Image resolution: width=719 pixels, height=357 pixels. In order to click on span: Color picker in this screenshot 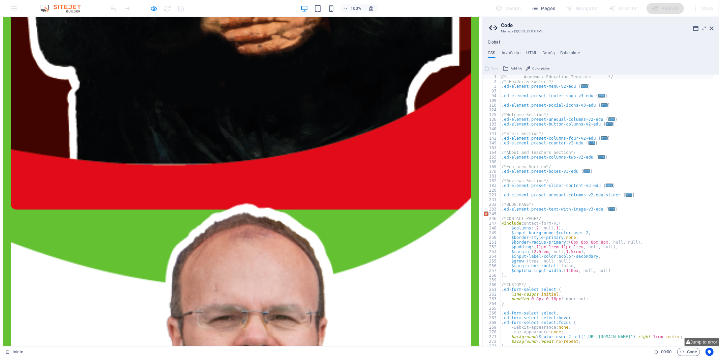, I will do `click(541, 68)`.